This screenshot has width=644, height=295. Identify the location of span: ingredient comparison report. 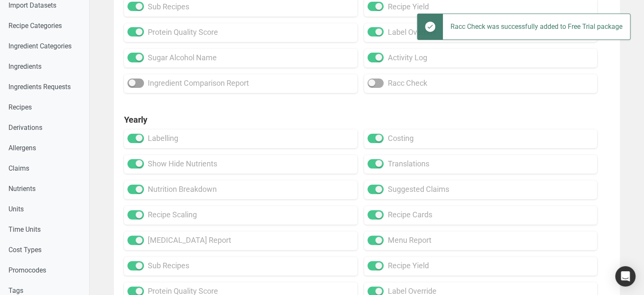
(198, 83).